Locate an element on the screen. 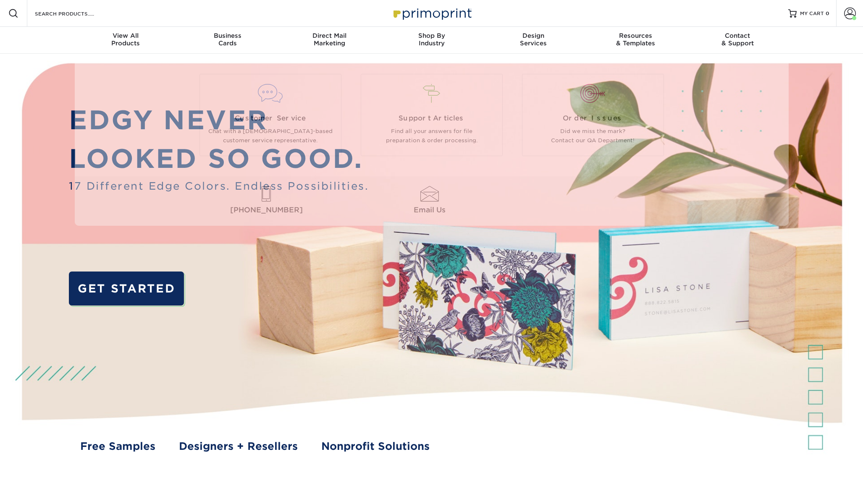 Image resolution: width=863 pixels, height=504 pixels. a: View AllProducts is located at coordinates (125, 40).